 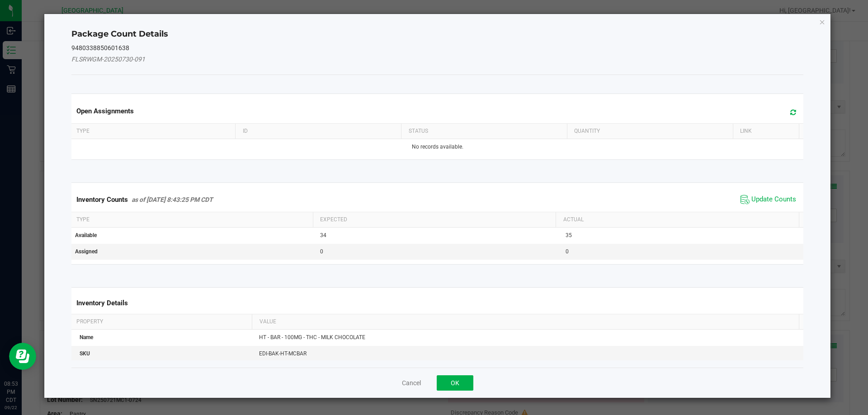 I want to click on span: Open Assignments, so click(x=105, y=112).